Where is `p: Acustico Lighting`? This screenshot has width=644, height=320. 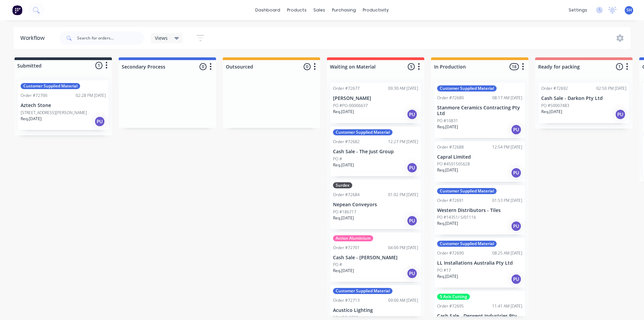
p: Acustico Lighting is located at coordinates (376, 310).